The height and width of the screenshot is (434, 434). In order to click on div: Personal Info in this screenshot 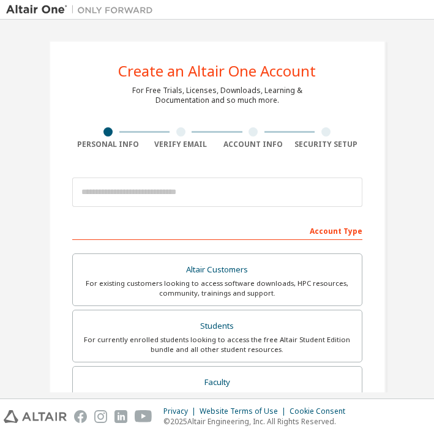, I will do `click(108, 144)`.